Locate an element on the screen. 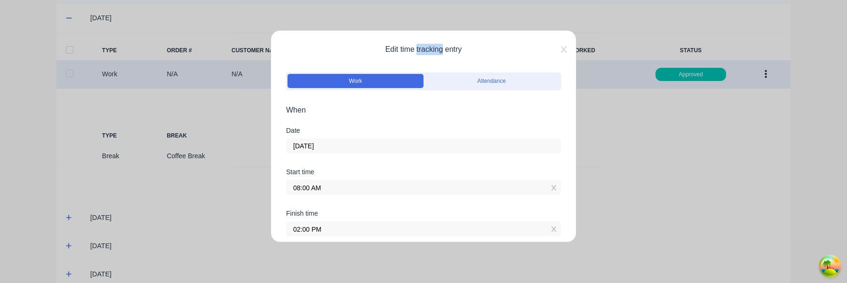 Image resolution: width=847 pixels, height=283 pixels. button: Attendance is located at coordinates (491, 81).